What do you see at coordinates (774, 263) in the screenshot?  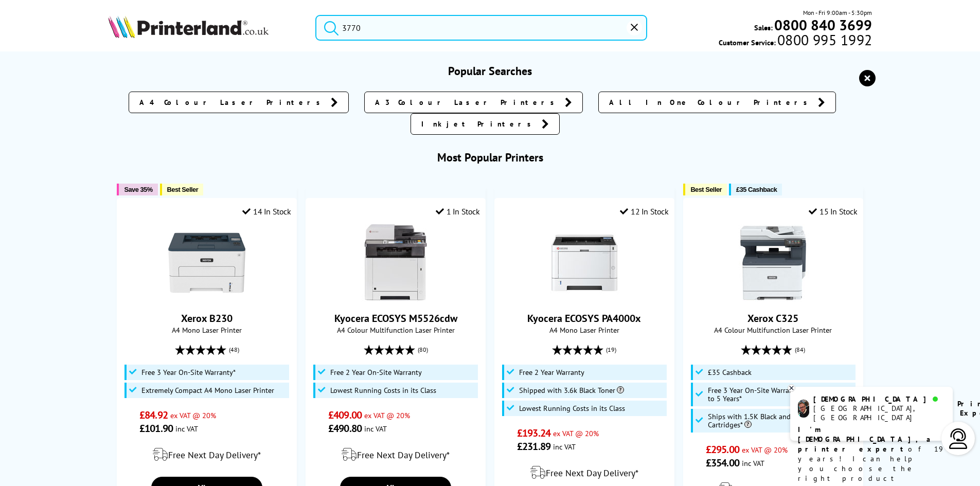 I see `img: Xerox C325` at bounding box center [774, 263].